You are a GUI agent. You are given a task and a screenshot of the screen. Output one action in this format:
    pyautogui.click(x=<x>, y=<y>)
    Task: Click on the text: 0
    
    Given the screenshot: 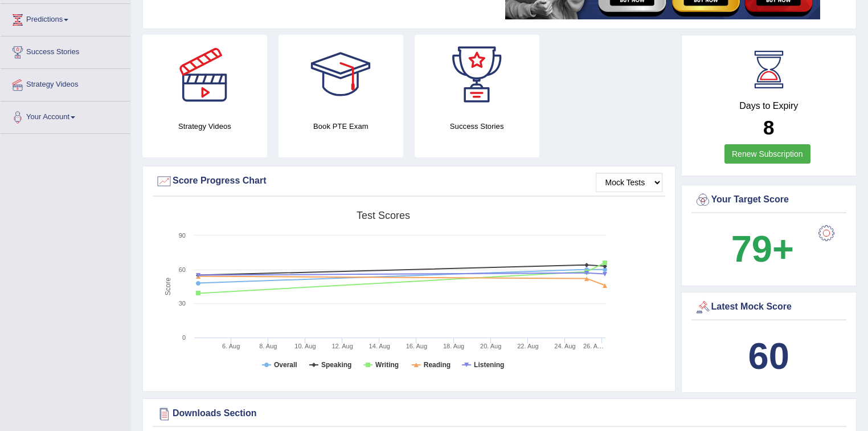 What is the action you would take?
    pyautogui.click(x=184, y=337)
    